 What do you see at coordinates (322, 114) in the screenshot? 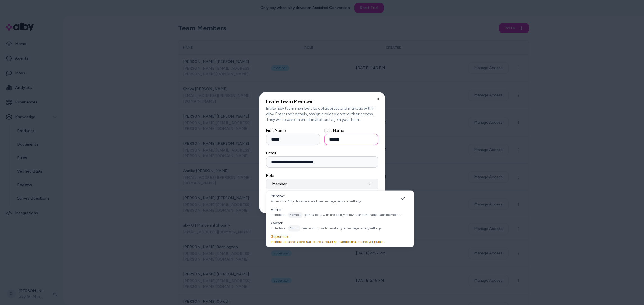
I see `p: Invite new team members to collaborate and manage within alby. Enter their details, assign a role...` at bounding box center [322, 114].